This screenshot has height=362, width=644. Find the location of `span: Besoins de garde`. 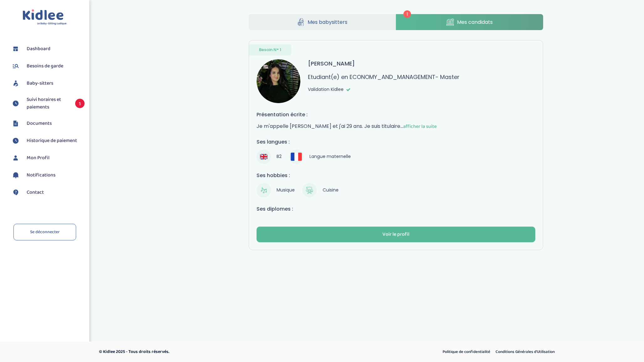

span: Besoins de garde is located at coordinates (45, 66).